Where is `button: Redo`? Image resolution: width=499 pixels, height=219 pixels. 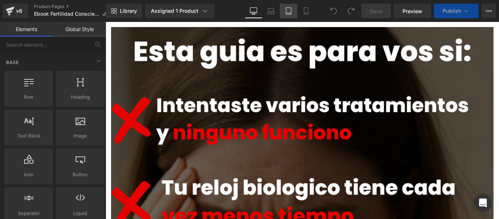
button: Redo is located at coordinates (351, 11).